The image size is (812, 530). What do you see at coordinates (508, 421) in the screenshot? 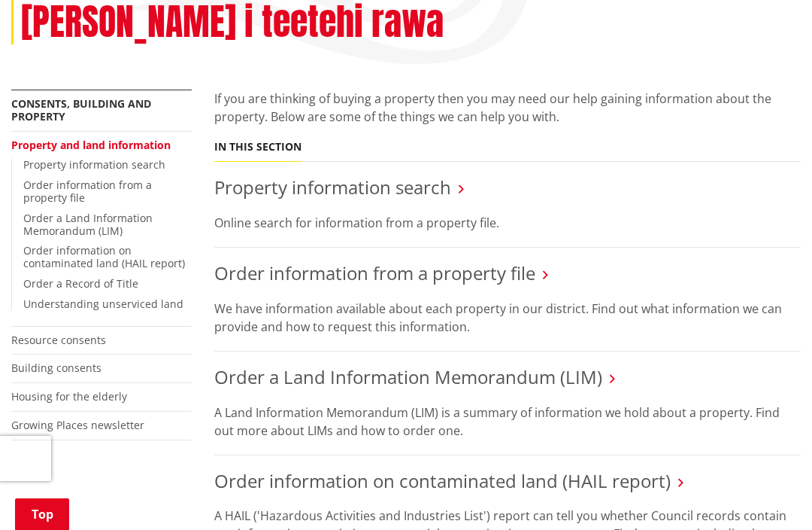
I see `p: A Land Information Memorandum (LIM) is a summary of information we hold about a property. Find ou...` at bounding box center [508, 421].